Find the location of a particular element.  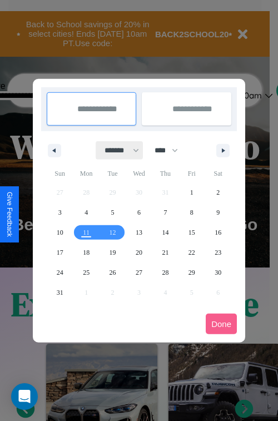

button: Done is located at coordinates (221, 324).